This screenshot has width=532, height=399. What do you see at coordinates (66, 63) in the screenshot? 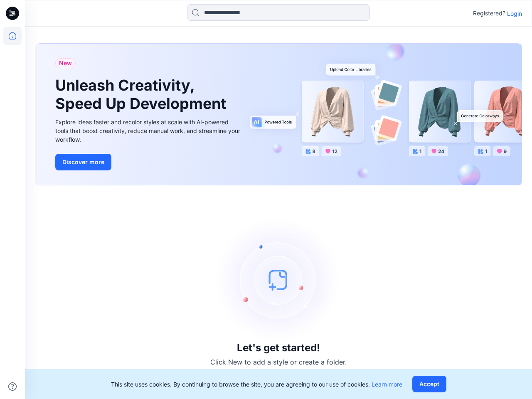
I see `span: New` at bounding box center [66, 63].